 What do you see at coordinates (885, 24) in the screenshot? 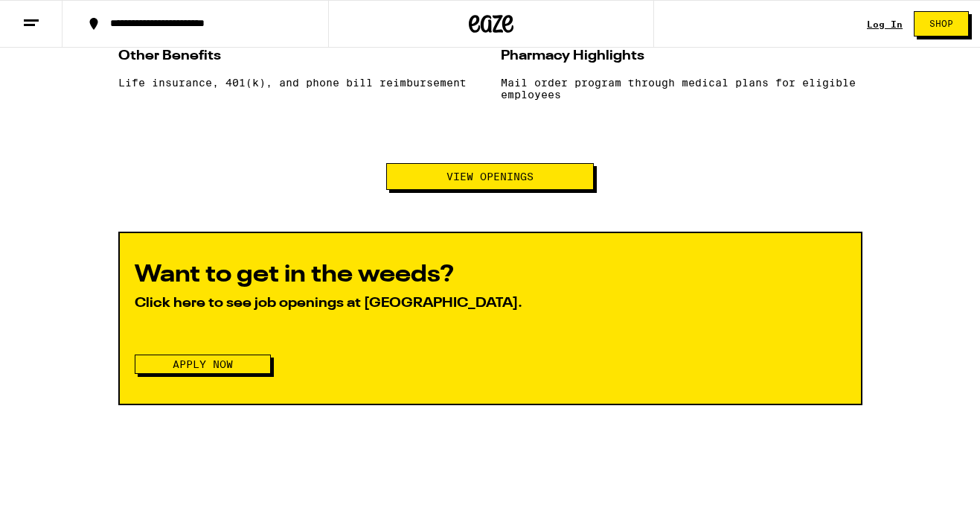
I see `a: Log In` at bounding box center [885, 24].